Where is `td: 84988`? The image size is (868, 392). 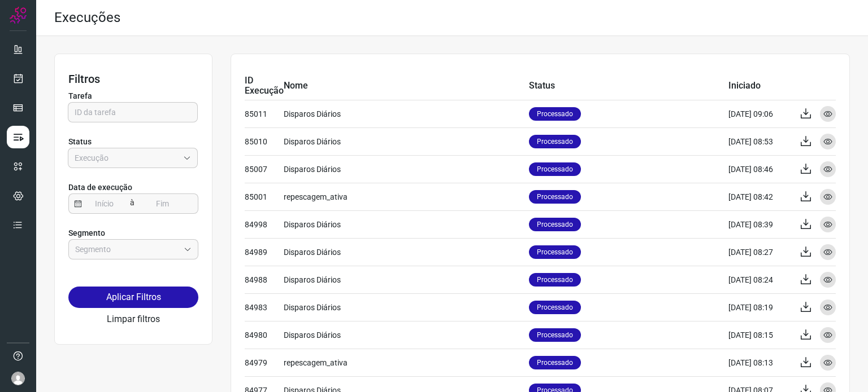 td: 84988 is located at coordinates (264, 280).